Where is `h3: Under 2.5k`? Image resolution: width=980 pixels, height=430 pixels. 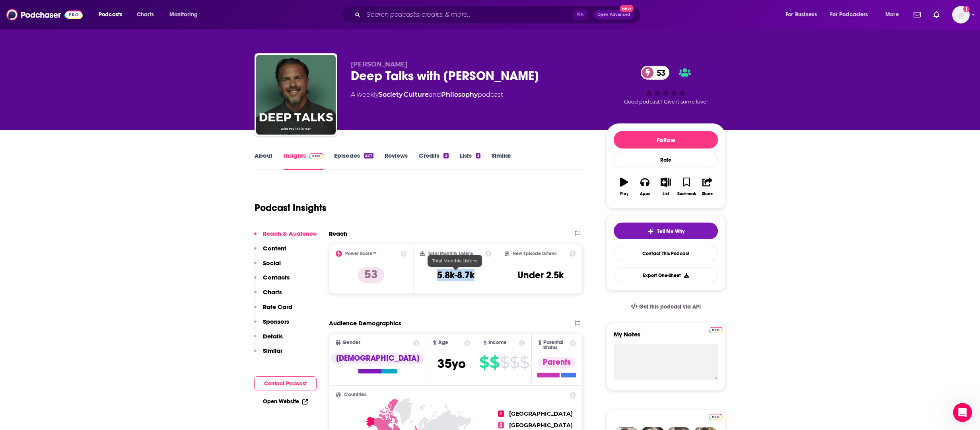 h3: Under 2.5k is located at coordinates (541, 275).